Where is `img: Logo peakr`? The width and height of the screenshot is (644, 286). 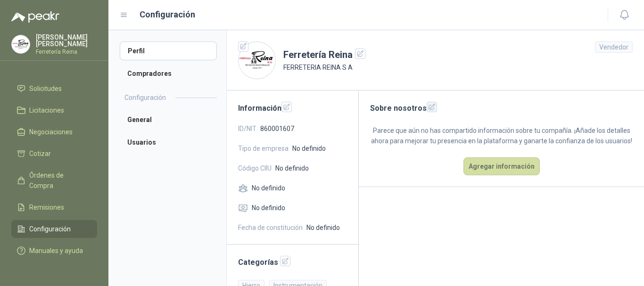
img: Logo peakr is located at coordinates (36, 17).